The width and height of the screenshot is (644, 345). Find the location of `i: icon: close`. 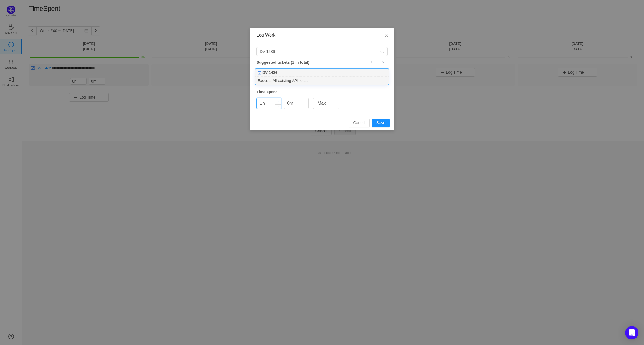

i: icon: close is located at coordinates (386, 35).